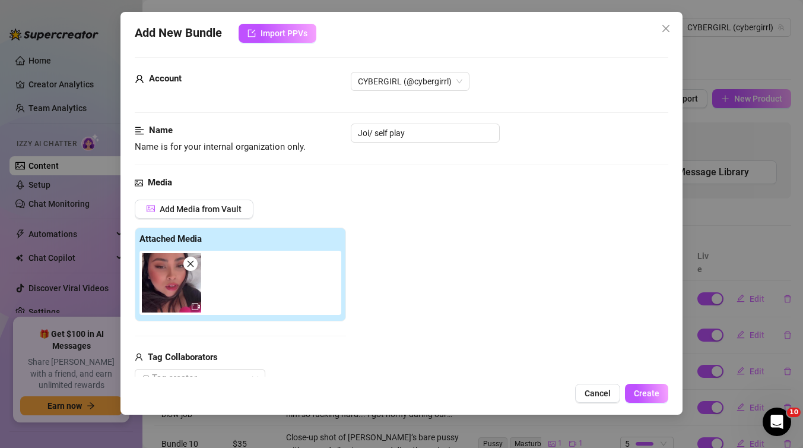 Image resolution: width=803 pixels, height=448 pixels. Describe the element at coordinates (183, 357) in the screenshot. I see `strong: Tag Collaborators` at that location.